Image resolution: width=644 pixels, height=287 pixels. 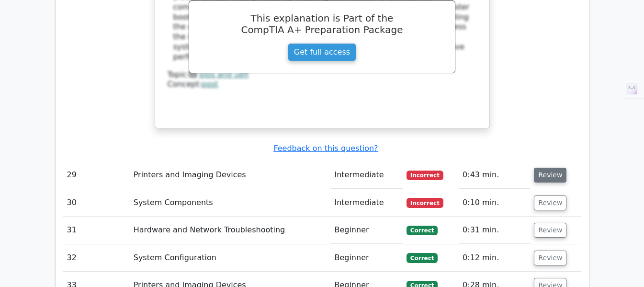 I want to click on a: Get full access, so click(x=322, y=52).